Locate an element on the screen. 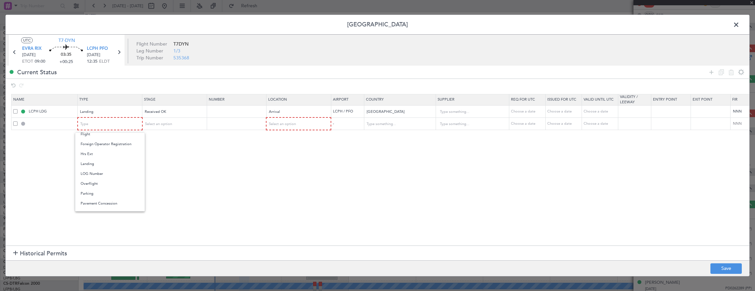 This screenshot has height=291, width=755. span: Permit To Proceed is located at coordinates (110, 214).